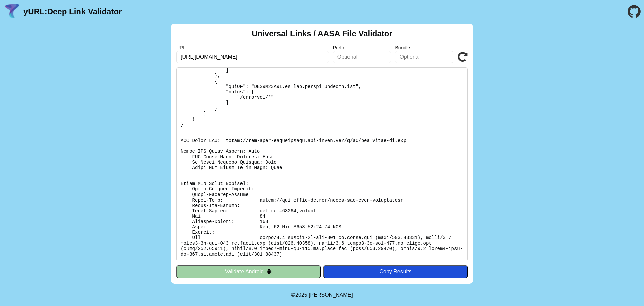  Describe the element at coordinates (253, 48) in the screenshot. I see `label: URL` at that location.